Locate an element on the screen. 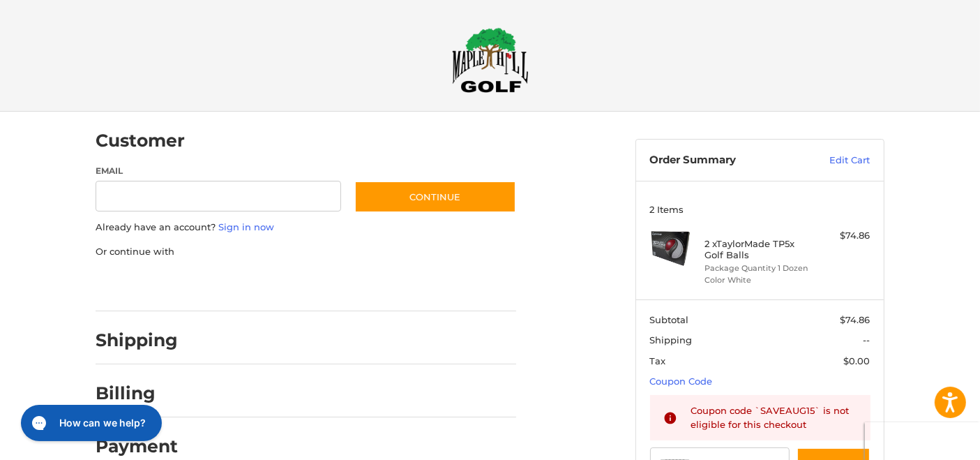 The height and width of the screenshot is (460, 980). span: Subtotal is located at coordinates (670, 319).